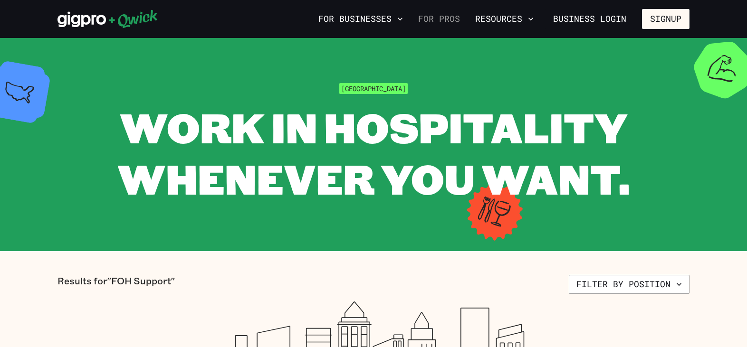 The width and height of the screenshot is (747, 347). Describe the element at coordinates (361, 19) in the screenshot. I see `button: For Businesses` at that location.